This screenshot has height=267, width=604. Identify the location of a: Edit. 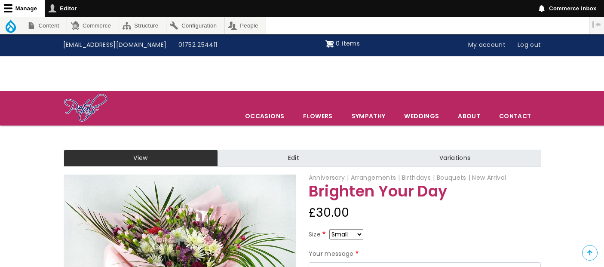
(294, 158).